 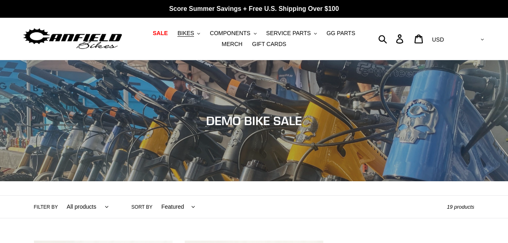 I want to click on span: SERVICE PARTS, so click(x=289, y=33).